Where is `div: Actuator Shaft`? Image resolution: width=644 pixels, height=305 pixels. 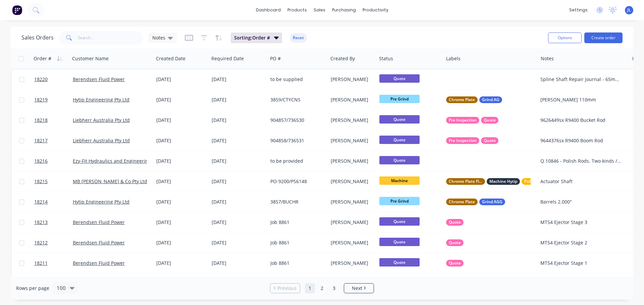 div: Actuator Shaft is located at coordinates (581, 182).